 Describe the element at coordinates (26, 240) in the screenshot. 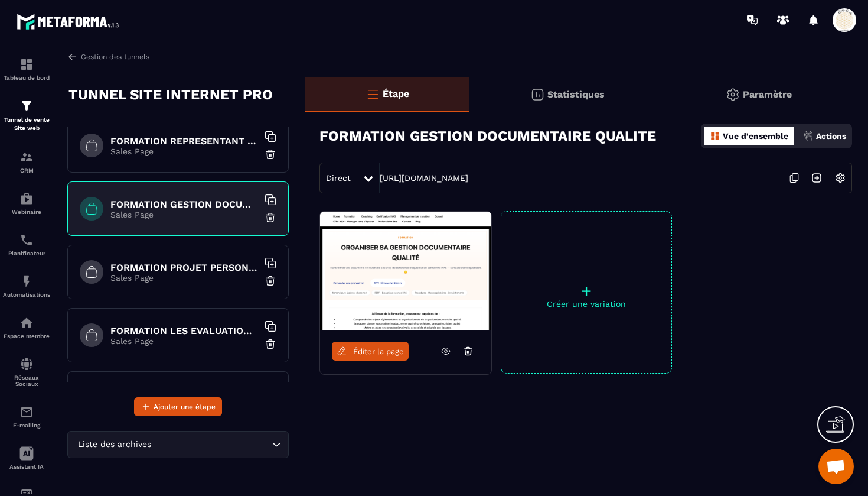

I see `img: scheduler` at that location.